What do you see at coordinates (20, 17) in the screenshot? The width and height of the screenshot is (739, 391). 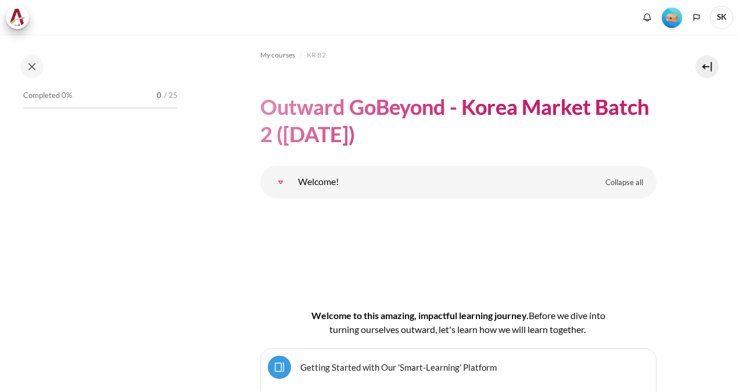 I see `a: Architeck Architeck` at bounding box center [20, 17].